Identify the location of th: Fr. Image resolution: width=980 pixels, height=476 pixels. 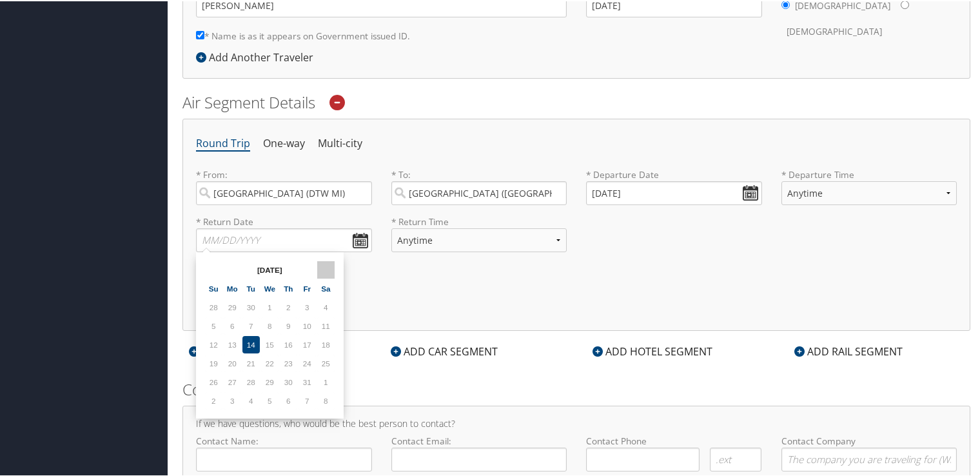
(307, 287).